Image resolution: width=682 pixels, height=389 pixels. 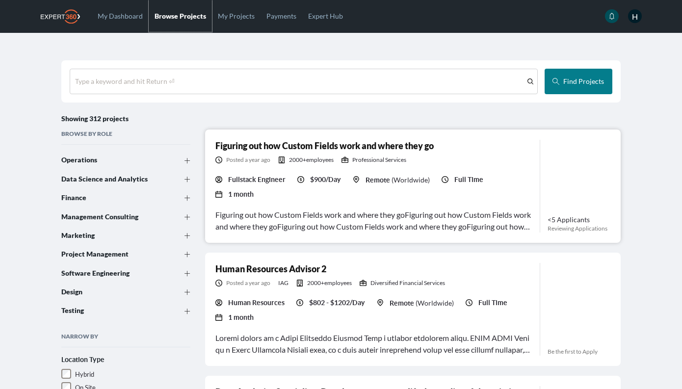 I want to click on button: Data Science and Analytics, so click(x=126, y=179).